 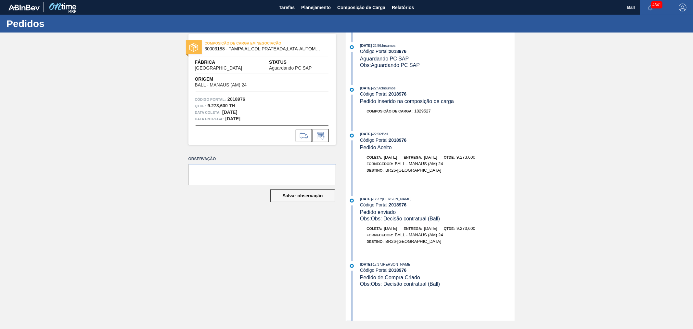 What do you see at coordinates (209, 119) in the screenshot?
I see `span: Data entrega:` at bounding box center [209, 119].